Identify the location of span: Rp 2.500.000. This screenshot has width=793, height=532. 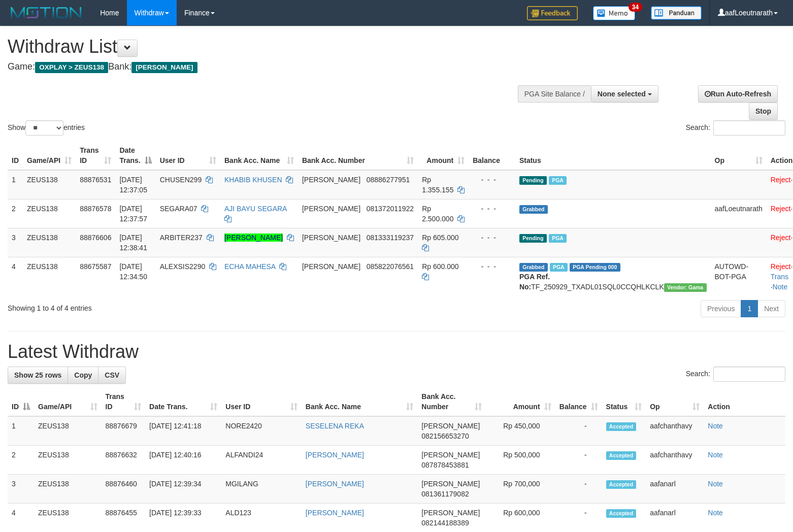
(438, 213).